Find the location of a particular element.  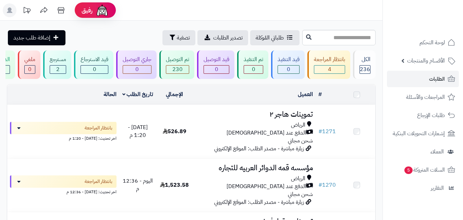

div: قيد التوصيل is located at coordinates (216, 59).